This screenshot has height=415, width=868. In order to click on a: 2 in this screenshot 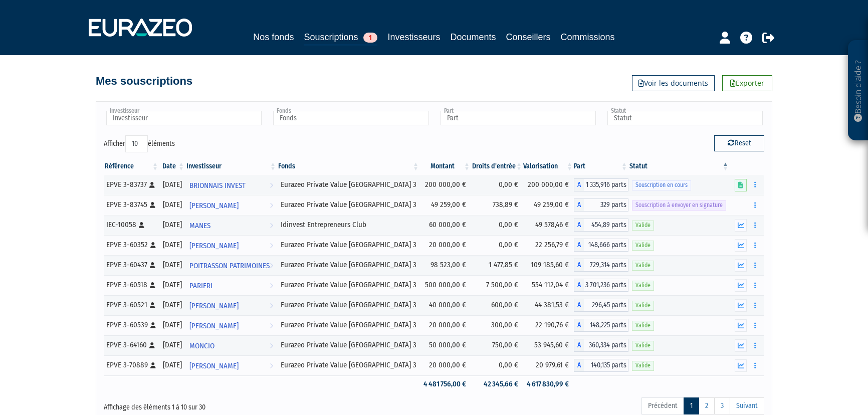, I will do `click(706, 406)`.